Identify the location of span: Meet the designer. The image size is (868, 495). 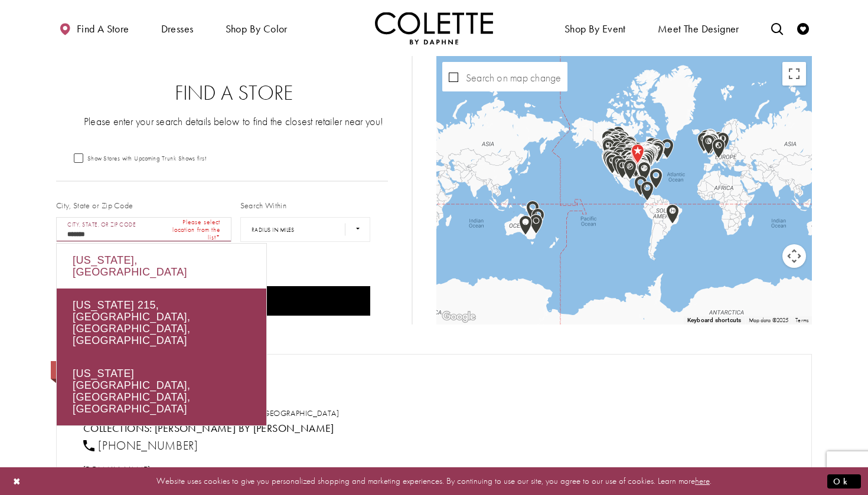
(699, 29).